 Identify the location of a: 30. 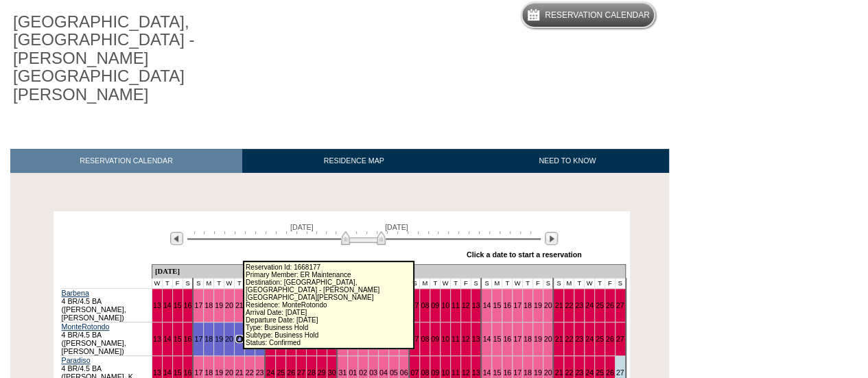
(332, 372).